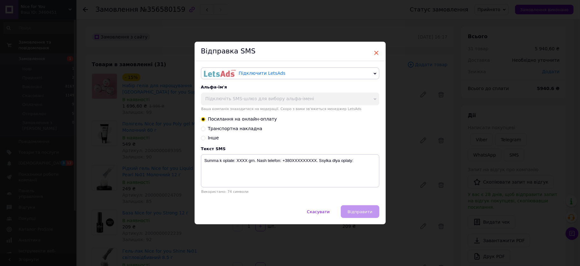  I want to click on button: Скасувати, so click(318, 212).